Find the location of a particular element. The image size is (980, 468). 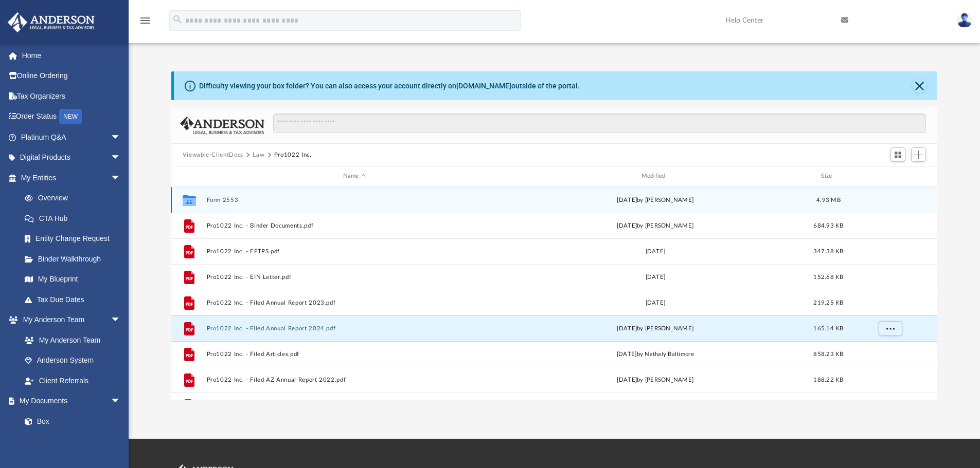

button: Form 2553 is located at coordinates (355, 200).